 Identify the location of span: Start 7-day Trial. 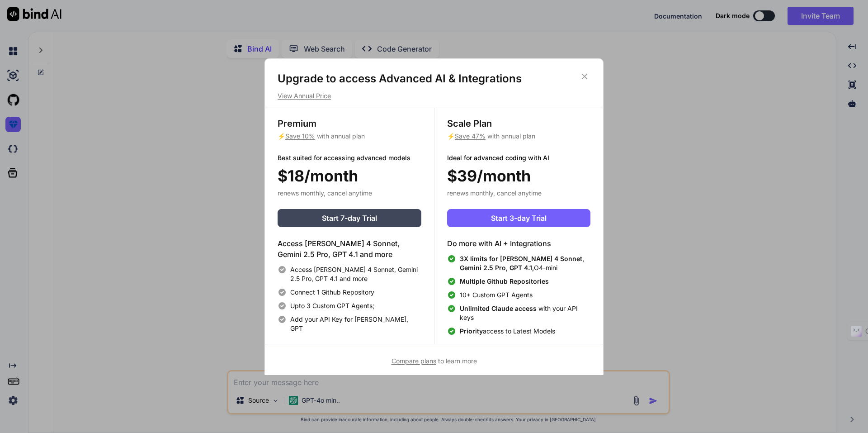
(349, 218).